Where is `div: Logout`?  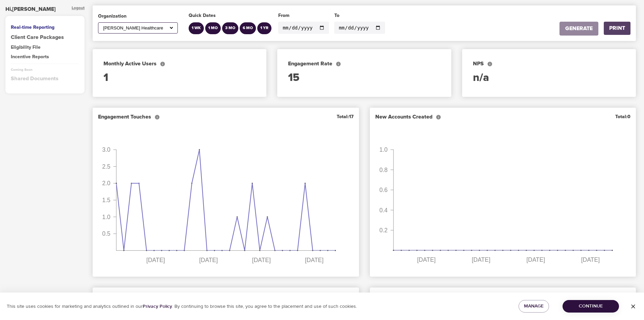
div: Logout is located at coordinates (78, 9).